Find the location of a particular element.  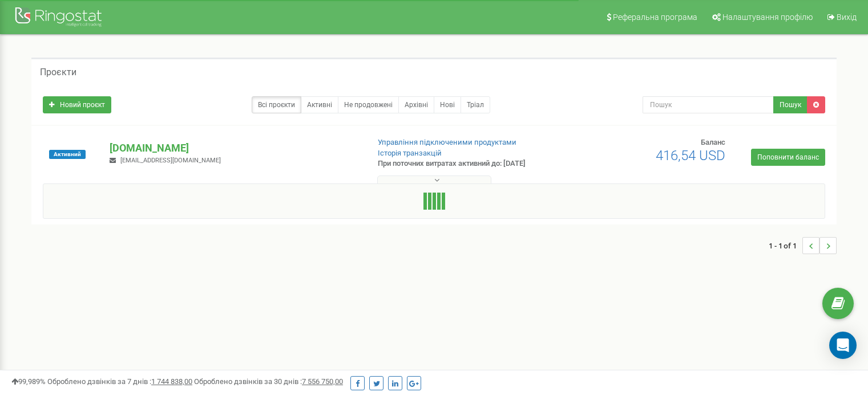

span: Баланс is located at coordinates (713, 142).